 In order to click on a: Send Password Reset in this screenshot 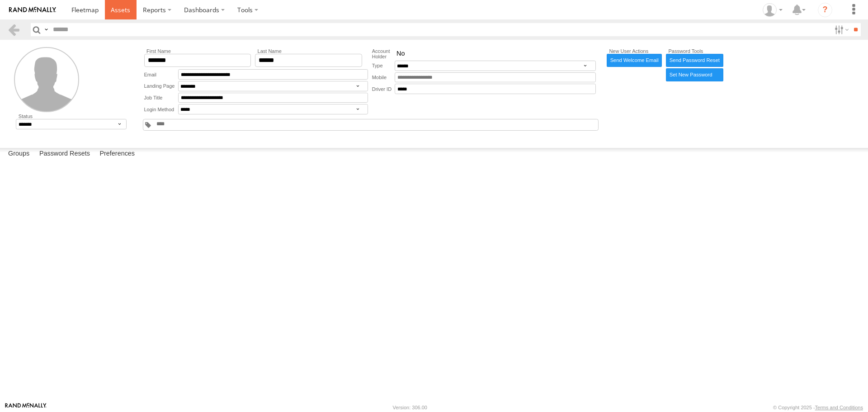, I will do `click(694, 61)`.